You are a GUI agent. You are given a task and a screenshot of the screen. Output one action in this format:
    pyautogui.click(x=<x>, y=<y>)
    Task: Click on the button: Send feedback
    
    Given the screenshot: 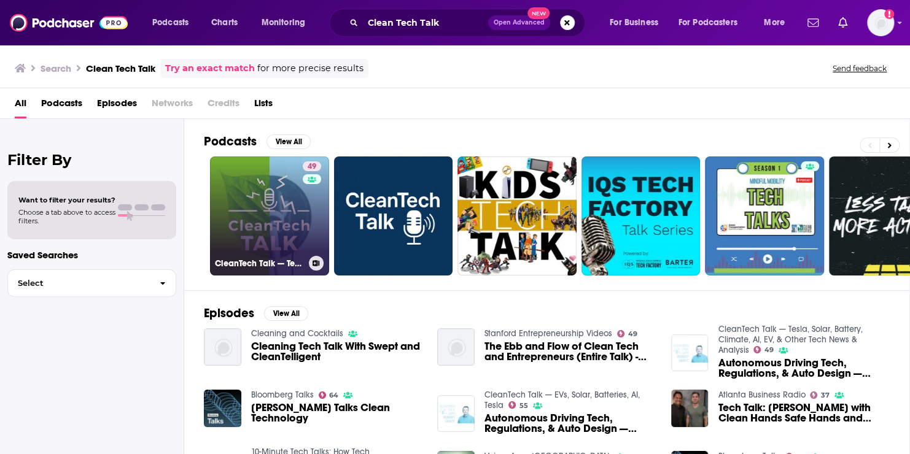 What is the action you would take?
    pyautogui.click(x=859, y=68)
    